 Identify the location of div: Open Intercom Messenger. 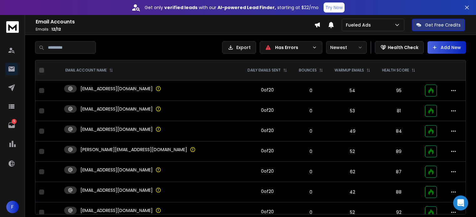
(460, 203).